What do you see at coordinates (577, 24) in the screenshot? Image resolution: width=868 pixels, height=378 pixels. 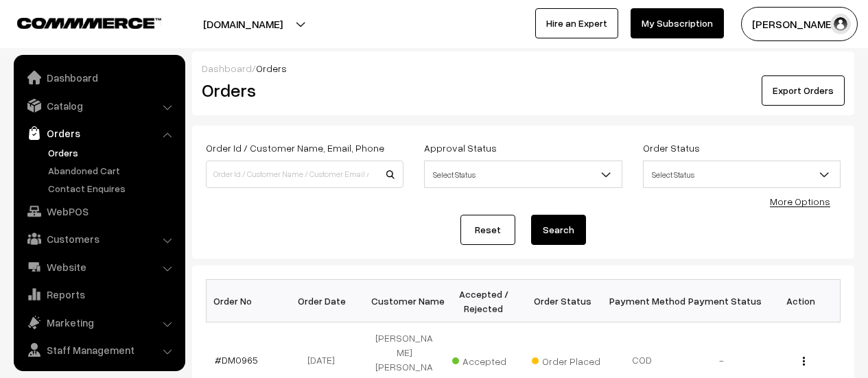 I see `a: Hire an Expert` at bounding box center [577, 24].